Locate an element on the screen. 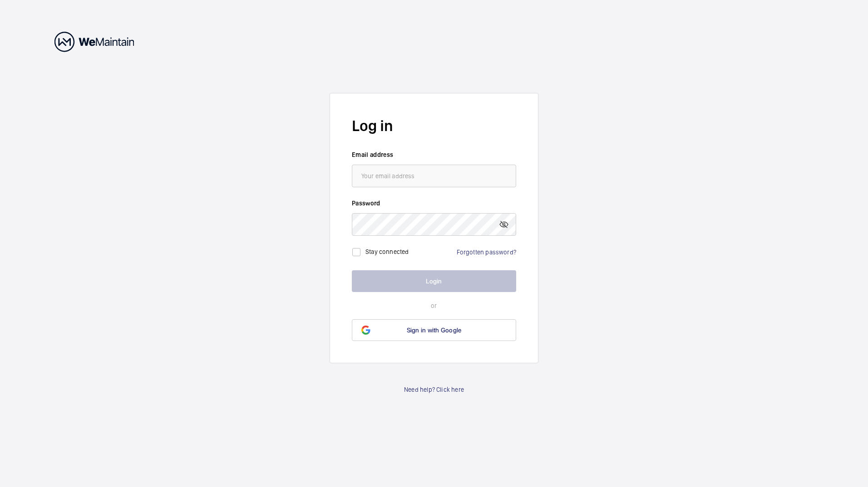  h2: Log in is located at coordinates (434, 126).